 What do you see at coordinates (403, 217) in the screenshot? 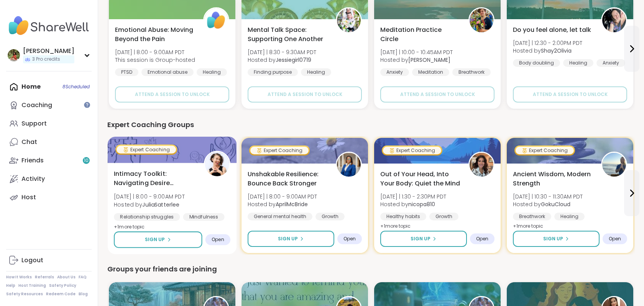
I see `div: Healthy habits` at bounding box center [403, 217].